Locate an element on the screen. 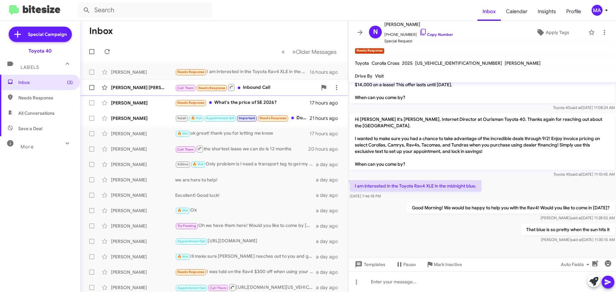 Image resolution: width=616 pixels, height=292 pixels. div: What's the price of SE 2026? is located at coordinates (242, 103).